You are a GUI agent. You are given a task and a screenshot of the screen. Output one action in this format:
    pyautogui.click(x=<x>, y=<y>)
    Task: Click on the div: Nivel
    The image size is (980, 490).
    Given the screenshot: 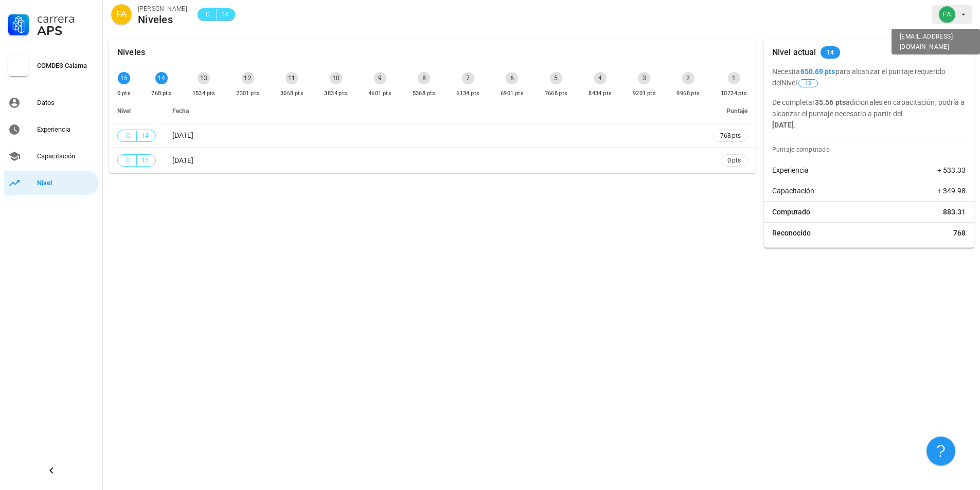 What is the action you would take?
    pyautogui.click(x=66, y=183)
    